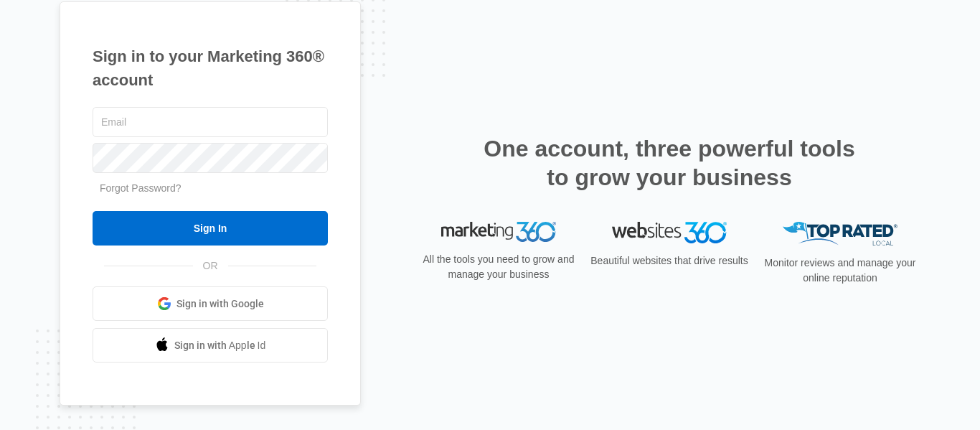 This screenshot has height=430, width=980. What do you see at coordinates (210, 228) in the screenshot?
I see `input: Sign In` at bounding box center [210, 228].